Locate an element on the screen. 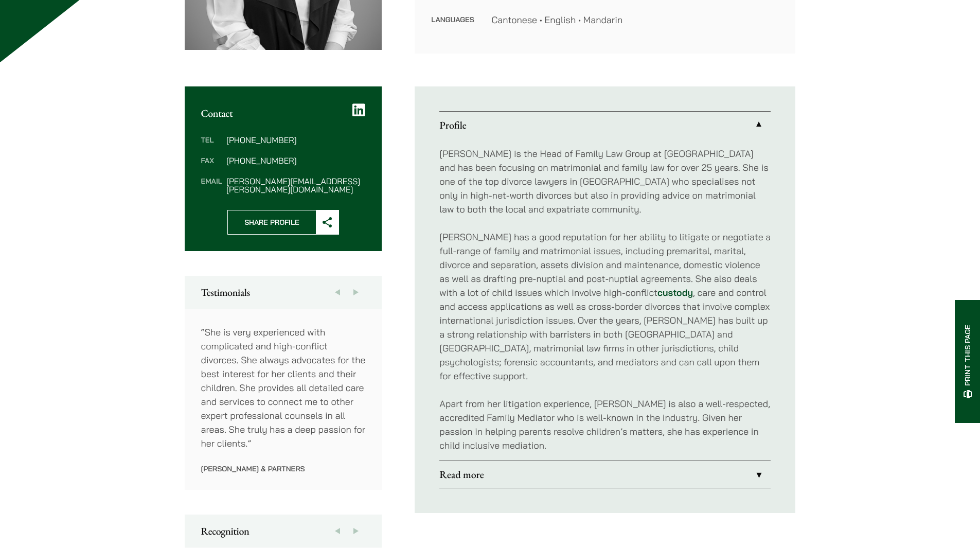  span: Share Profile is located at coordinates (271, 222).